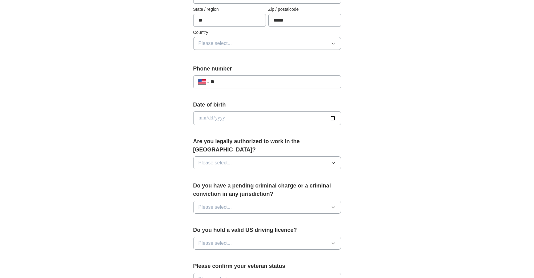  I want to click on label: Do you hold a valid US driving licence?, so click(267, 230).